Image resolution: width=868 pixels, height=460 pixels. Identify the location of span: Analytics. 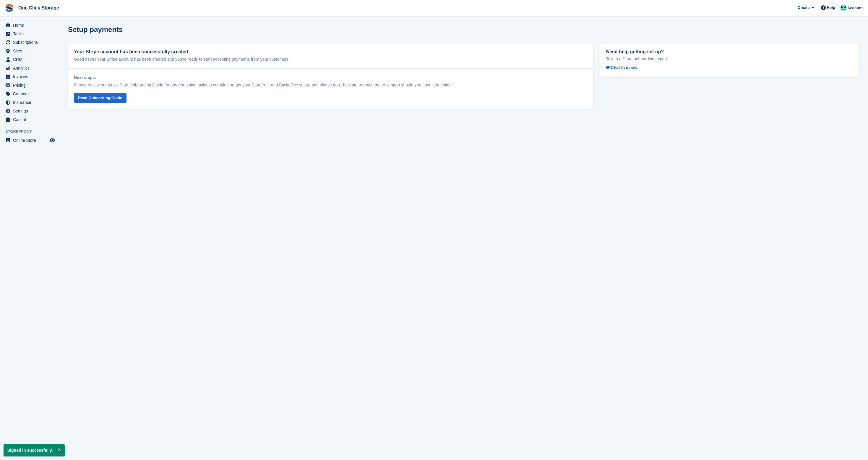
(31, 68).